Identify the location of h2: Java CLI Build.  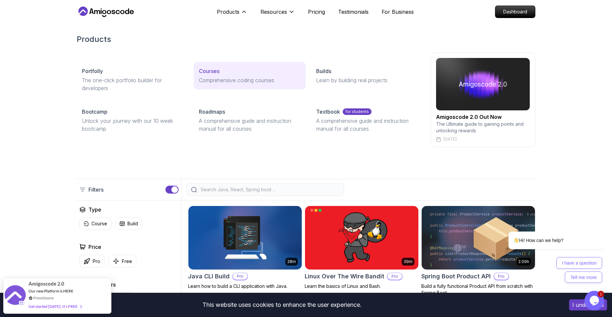
(209, 276).